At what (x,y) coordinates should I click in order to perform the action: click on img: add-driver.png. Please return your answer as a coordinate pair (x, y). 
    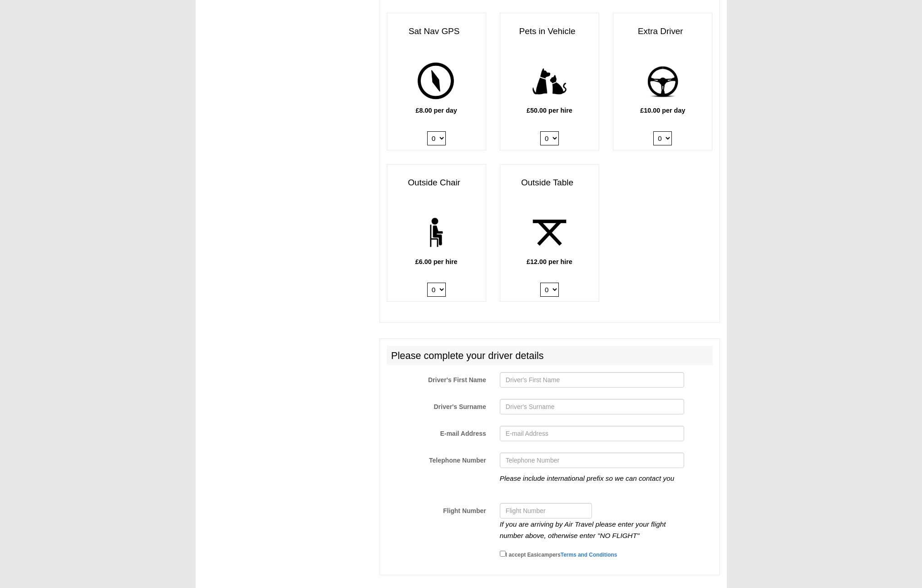
    Looking at the image, I should click on (662, 81).